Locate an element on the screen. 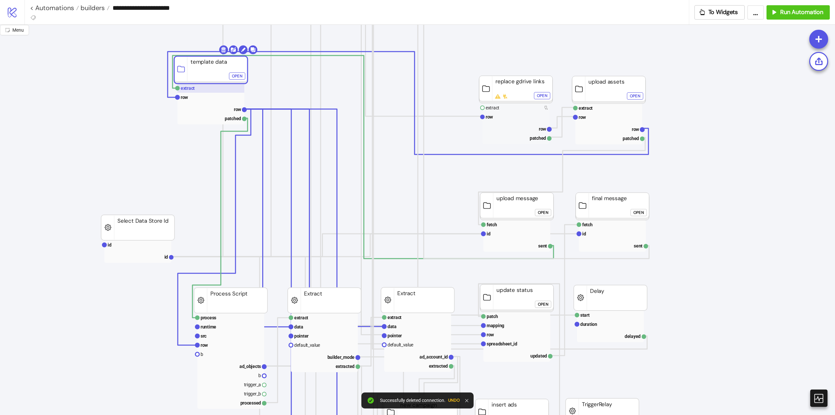 This screenshot has height=415, width=835. text: spreadsheet_id is located at coordinates (502, 343).